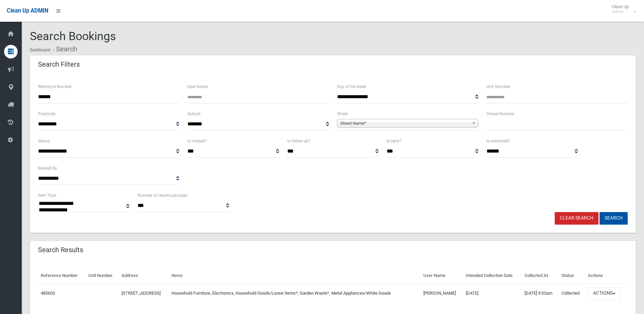  I want to click on label: Is early?, so click(395, 141).